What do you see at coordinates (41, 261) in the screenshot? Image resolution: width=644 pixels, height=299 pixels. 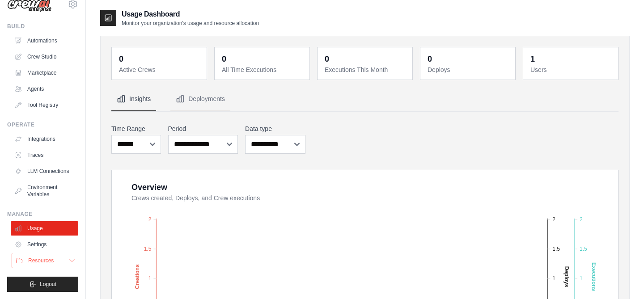 I see `span: Resources` at bounding box center [41, 261].